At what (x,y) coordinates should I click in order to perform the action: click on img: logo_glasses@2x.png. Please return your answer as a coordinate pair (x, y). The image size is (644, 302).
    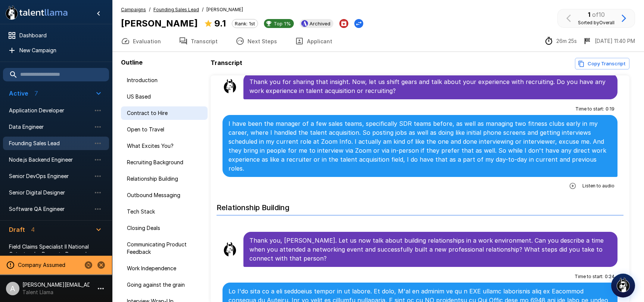
    Looking at the image, I should click on (623, 284).